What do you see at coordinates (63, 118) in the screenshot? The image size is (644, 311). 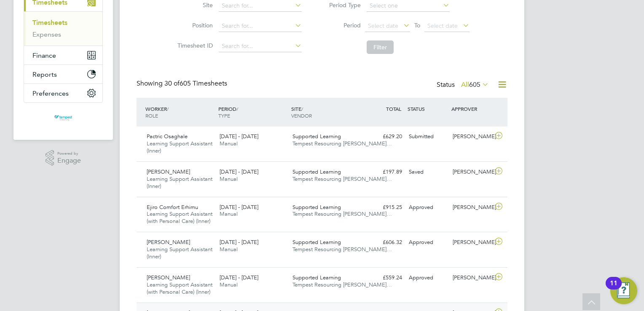 I see `img: tempestresourcing-logo-retina.png` at bounding box center [63, 118].